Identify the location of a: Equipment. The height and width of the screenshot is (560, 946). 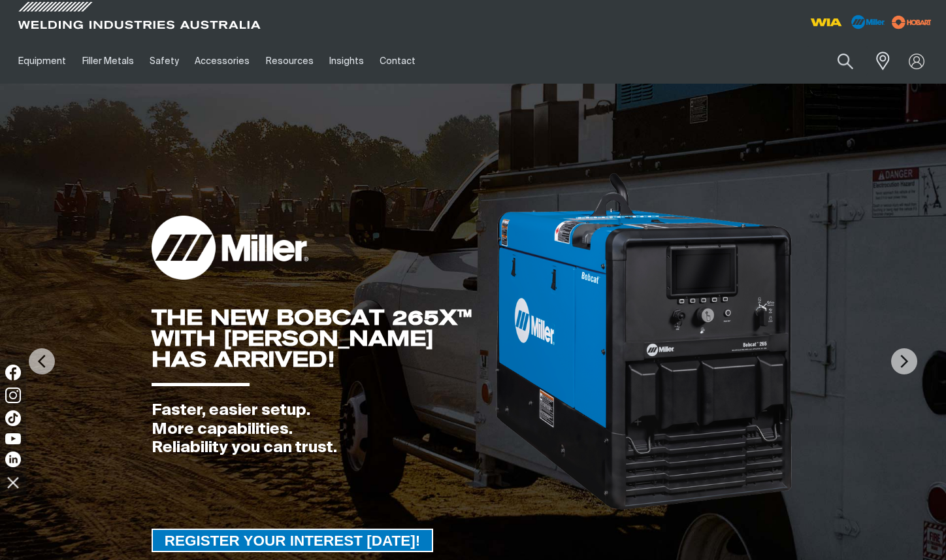
(42, 61).